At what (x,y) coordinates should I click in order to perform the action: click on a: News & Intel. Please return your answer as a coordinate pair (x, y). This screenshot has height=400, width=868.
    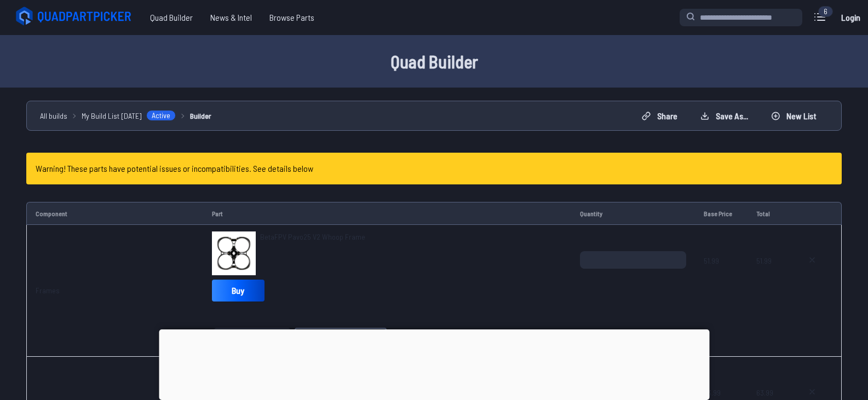
    Looking at the image, I should click on (231, 17).